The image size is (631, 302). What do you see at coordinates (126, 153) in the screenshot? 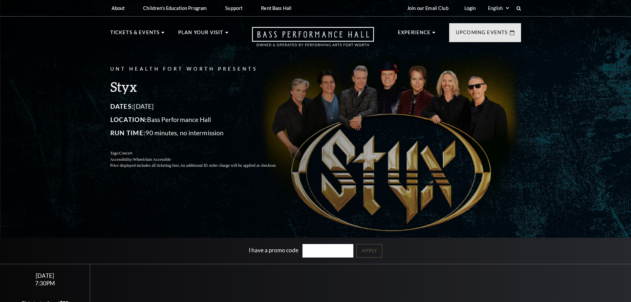
I see `span: Concert` at bounding box center [126, 153].